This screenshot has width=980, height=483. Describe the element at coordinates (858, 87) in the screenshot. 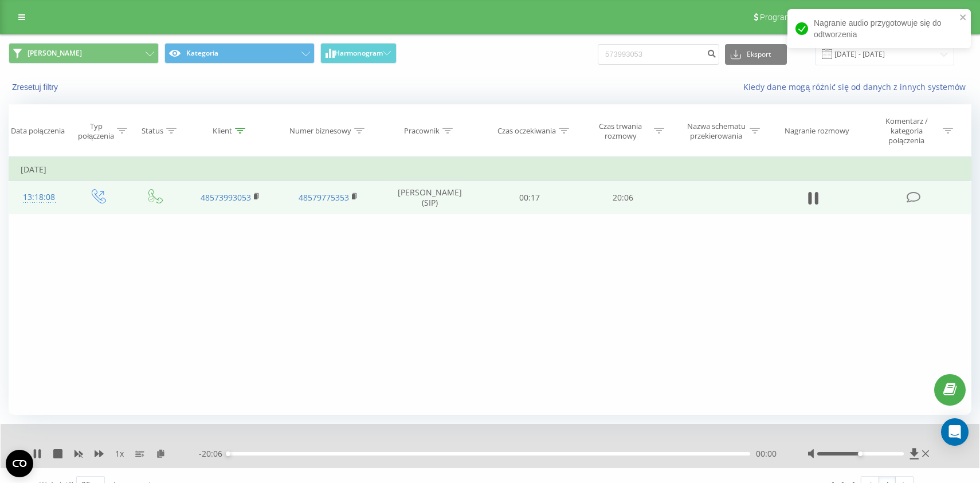

I see `a: Kiedy dane mogą różnić się od danych z innych systemów` at that location.